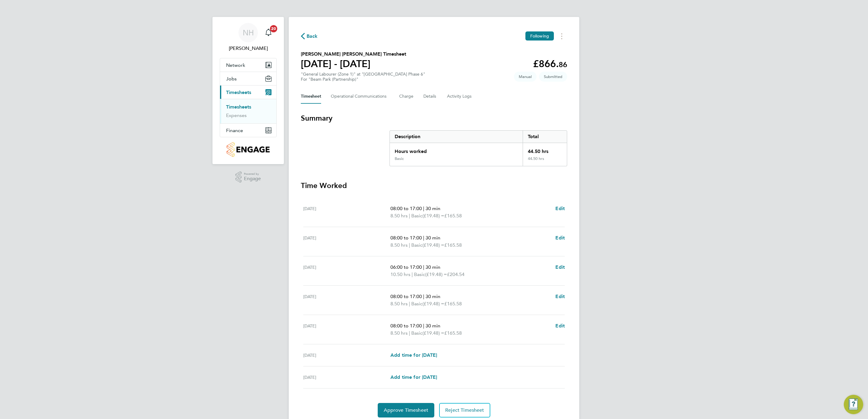 This screenshot has width=868, height=419. Describe the element at coordinates (406, 410) in the screenshot. I see `span: Approve Timesheet` at that location.